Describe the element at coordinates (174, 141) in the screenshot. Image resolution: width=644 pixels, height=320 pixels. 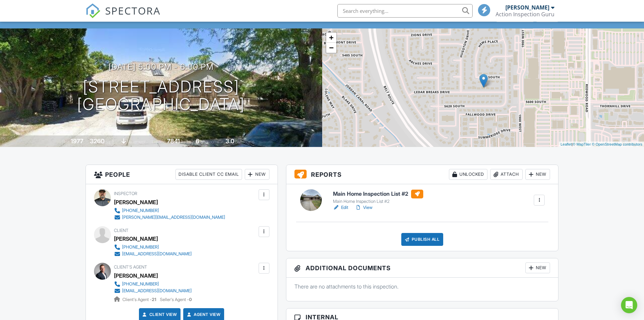
I see `div: 7841` at that location.